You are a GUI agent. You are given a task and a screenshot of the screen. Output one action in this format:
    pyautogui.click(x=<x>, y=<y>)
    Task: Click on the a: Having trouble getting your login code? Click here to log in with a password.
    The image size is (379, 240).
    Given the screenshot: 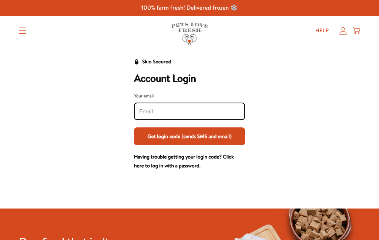 What is the action you would take?
    pyautogui.click(x=184, y=161)
    